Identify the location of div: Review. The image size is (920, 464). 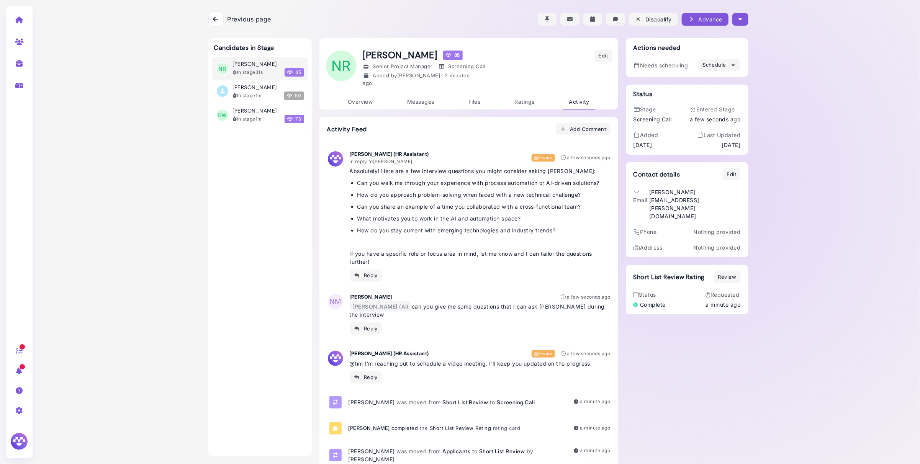
(727, 277).